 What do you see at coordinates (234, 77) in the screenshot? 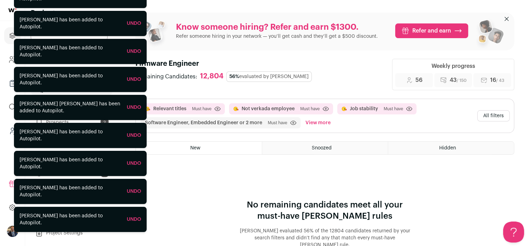
I see `span: 56%` at bounding box center [234, 77].